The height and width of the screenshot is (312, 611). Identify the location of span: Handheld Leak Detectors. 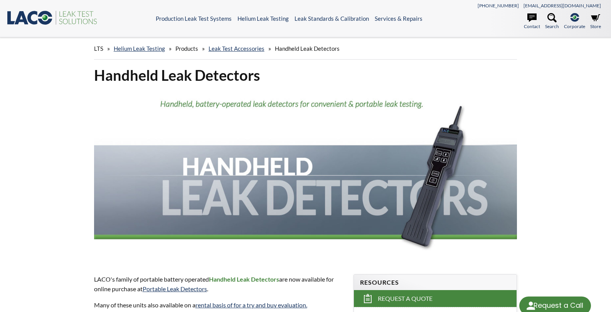
(307, 49).